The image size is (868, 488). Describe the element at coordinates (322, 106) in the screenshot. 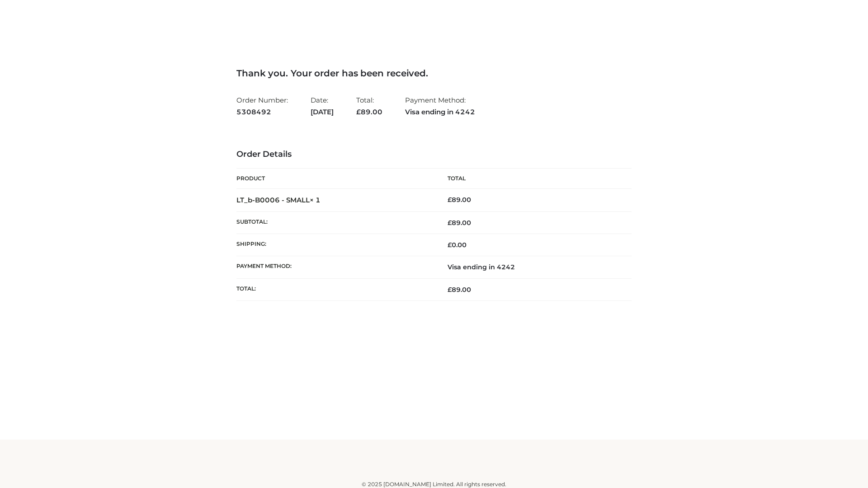

I see `li: Date:` at that location.